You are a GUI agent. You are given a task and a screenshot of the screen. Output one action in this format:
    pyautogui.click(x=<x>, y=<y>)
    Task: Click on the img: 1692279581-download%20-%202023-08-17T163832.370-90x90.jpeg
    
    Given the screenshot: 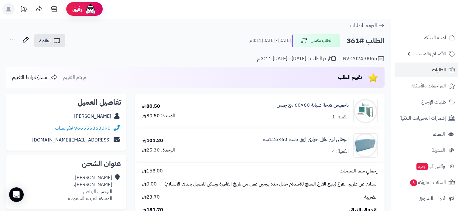 What is the action you would take?
    pyautogui.click(x=365, y=145)
    